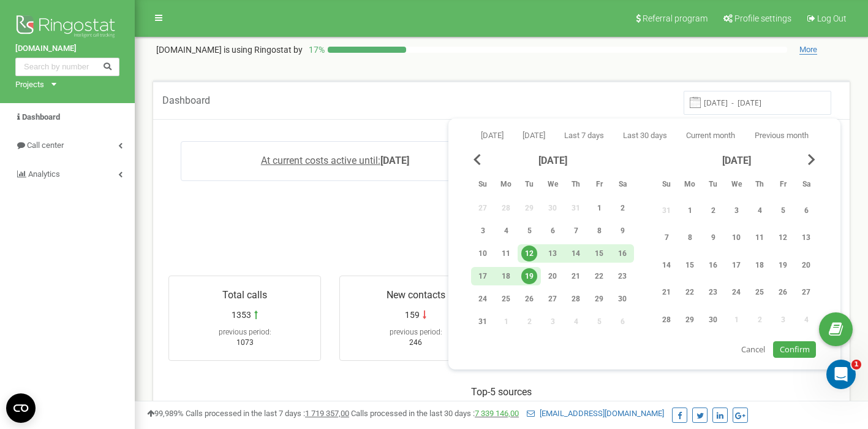 This screenshot has width=868, height=429. What do you see at coordinates (187, 100) in the screenshot?
I see `span: Dashboard` at bounding box center [187, 100].